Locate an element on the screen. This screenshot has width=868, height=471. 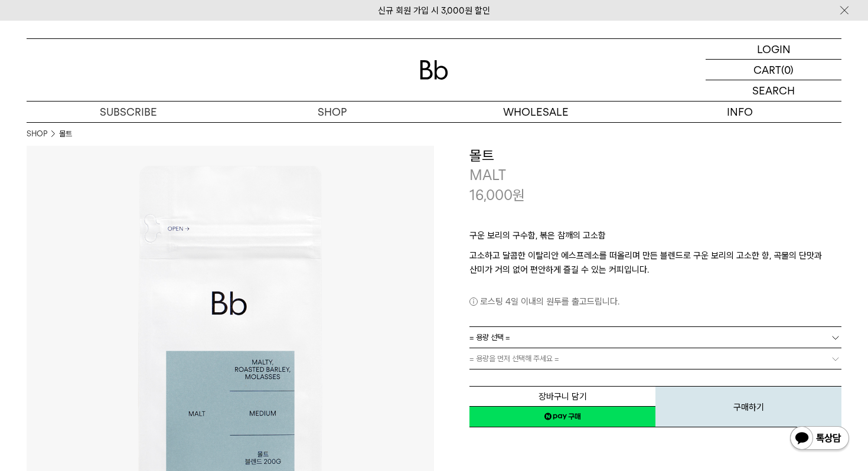
p: LOGIN is located at coordinates (773, 49).